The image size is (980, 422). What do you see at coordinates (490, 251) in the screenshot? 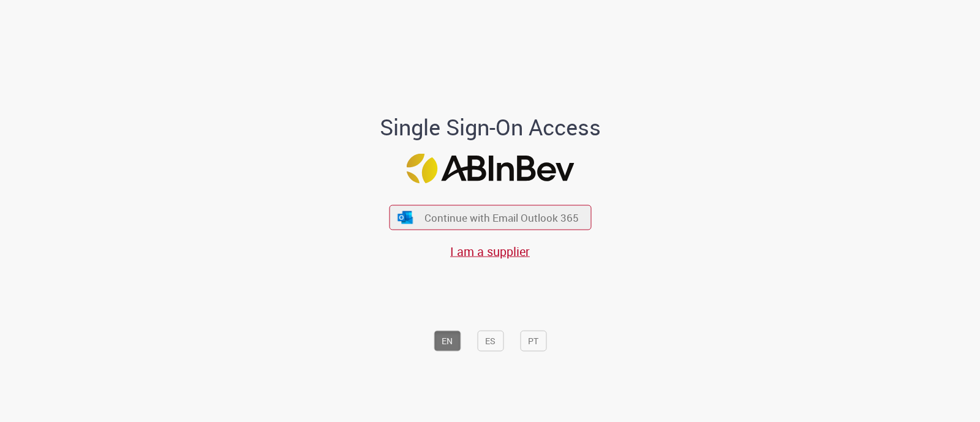
I see `span: I am a supplier` at bounding box center [490, 251].